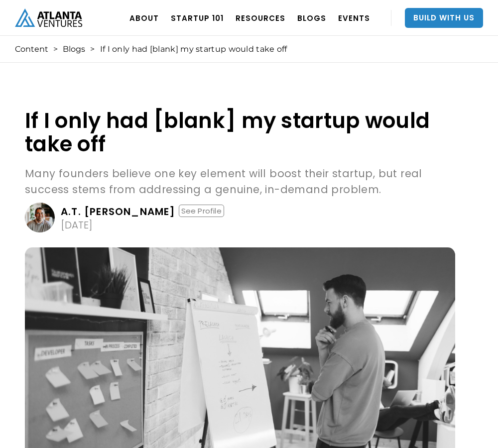  What do you see at coordinates (260, 18) in the screenshot?
I see `a: RESOURCES` at bounding box center [260, 18].